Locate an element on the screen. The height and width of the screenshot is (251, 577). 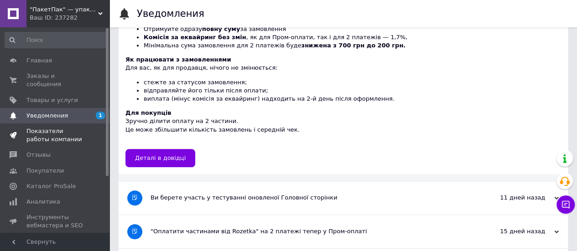
span: "ПакетПак" — упаковка, которая работает на ваш бренд! is located at coordinates (64, 10).